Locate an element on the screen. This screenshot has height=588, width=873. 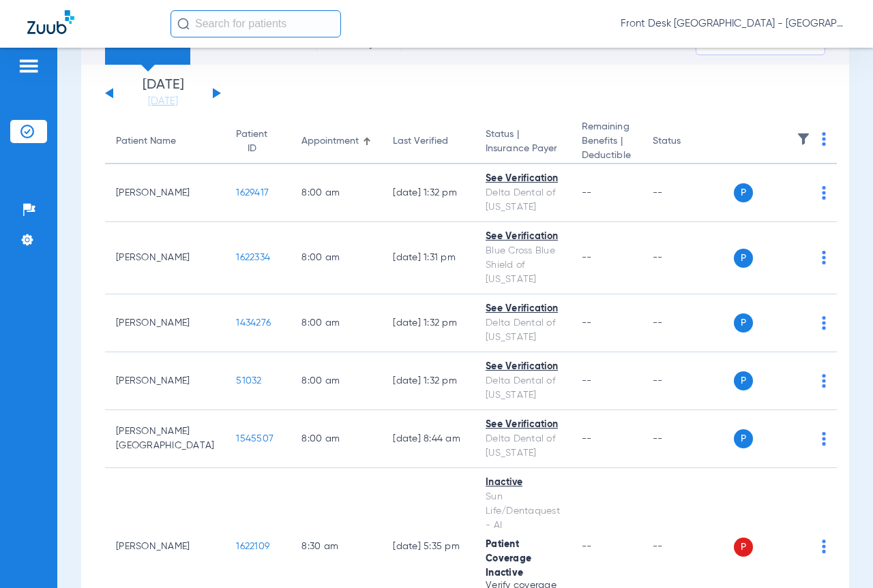
span: Patient Coverage Inactive is located at coordinates (508, 559).